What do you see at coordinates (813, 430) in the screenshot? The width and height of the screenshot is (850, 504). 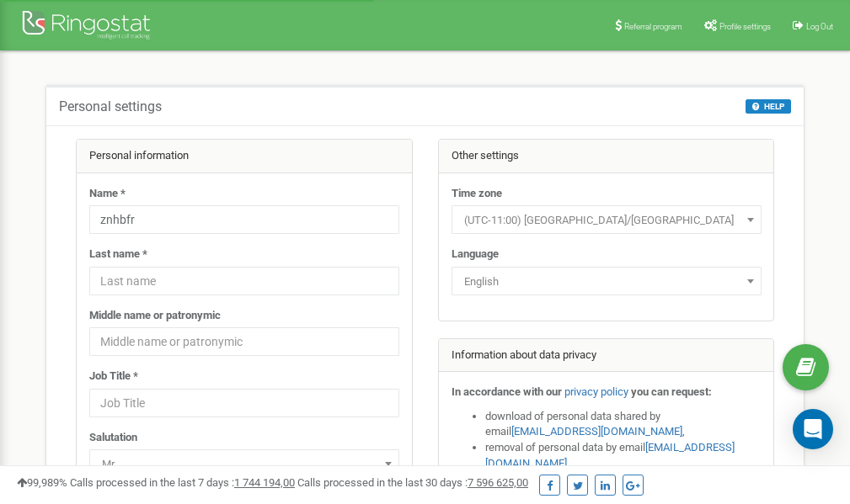 I see `div: Open Intercom Messenger` at bounding box center [813, 430].